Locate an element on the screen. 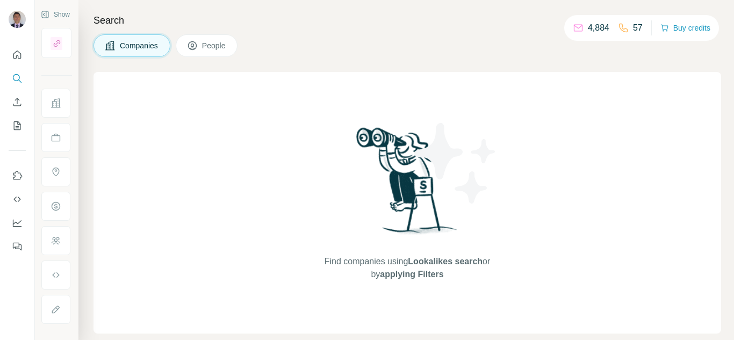 The height and width of the screenshot is (340, 734). button: Use Surfe on LinkedIn is located at coordinates (17, 176).